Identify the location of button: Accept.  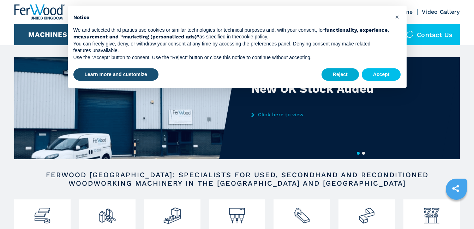
(381, 75).